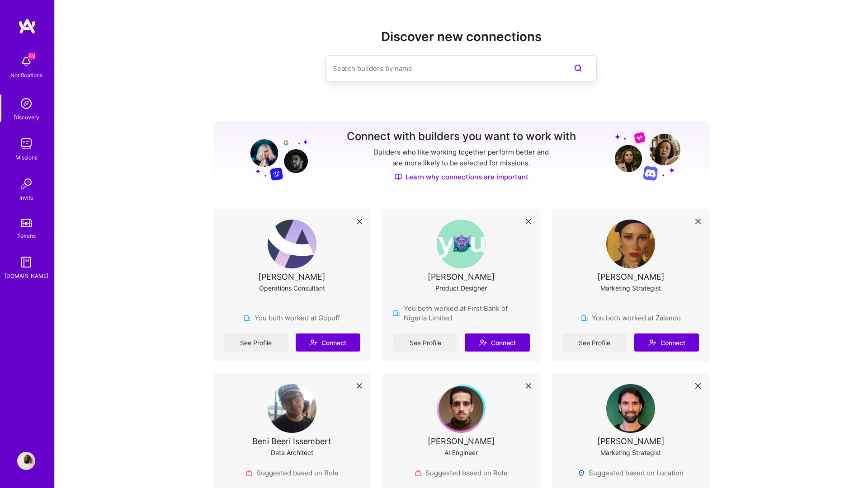 This screenshot has height=488, width=868. What do you see at coordinates (26, 61) in the screenshot?
I see `img: bell` at bounding box center [26, 61].